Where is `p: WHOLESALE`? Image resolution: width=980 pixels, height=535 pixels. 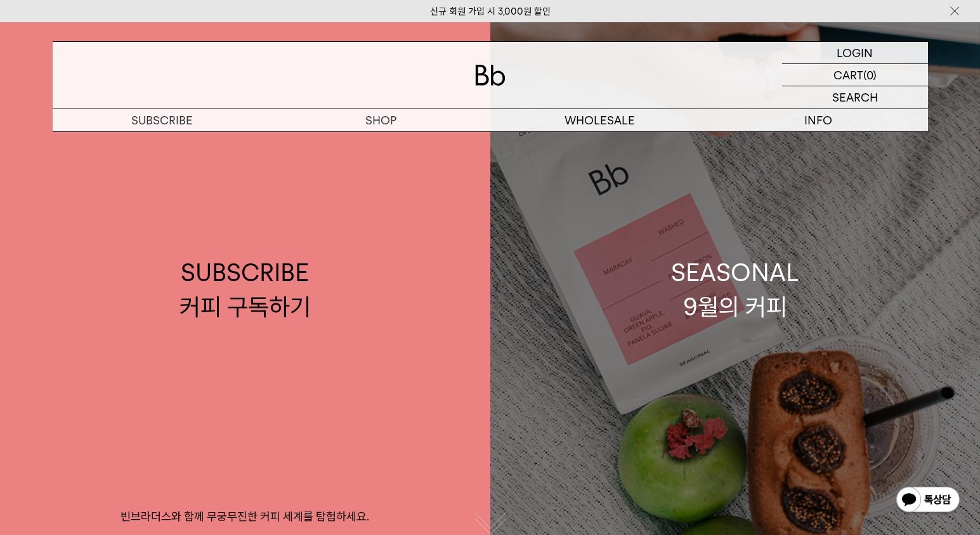
p: WHOLESALE is located at coordinates (600, 120).